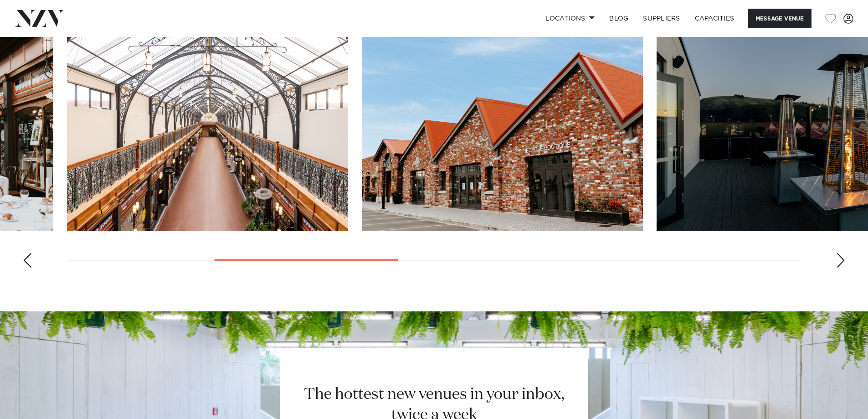 Image resolution: width=868 pixels, height=419 pixels. What do you see at coordinates (780, 18) in the screenshot?
I see `button: Message Venue` at bounding box center [780, 18].